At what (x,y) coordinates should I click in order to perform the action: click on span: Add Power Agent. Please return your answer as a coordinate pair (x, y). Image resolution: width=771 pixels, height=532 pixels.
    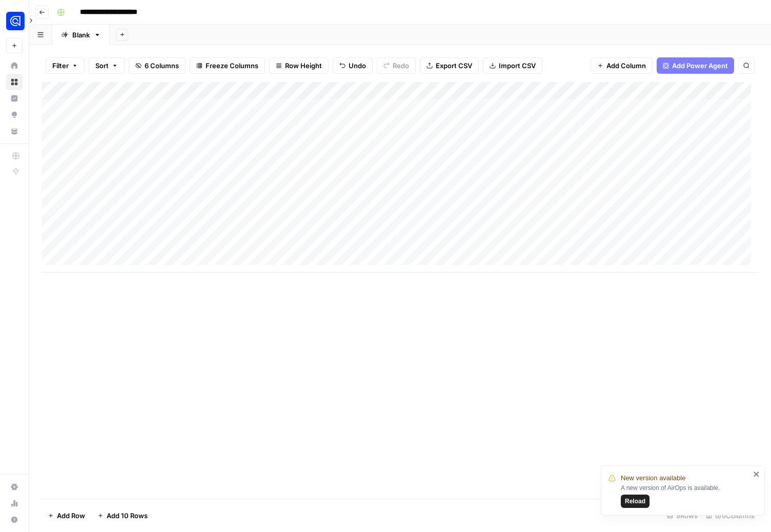
    Looking at the image, I should click on (700, 66).